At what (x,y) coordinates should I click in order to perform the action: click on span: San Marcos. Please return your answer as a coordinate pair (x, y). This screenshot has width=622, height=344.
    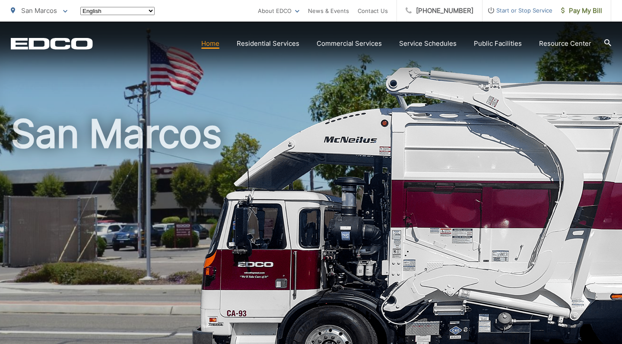
    Looking at the image, I should click on (39, 10).